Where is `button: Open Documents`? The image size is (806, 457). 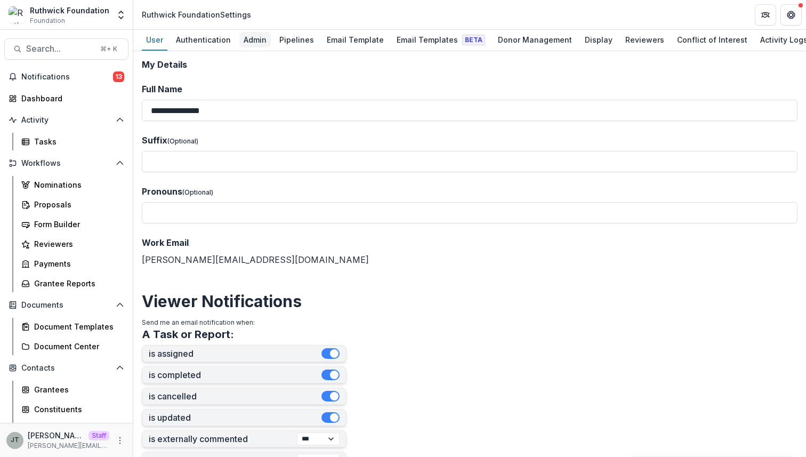
button: Open Documents is located at coordinates (66, 305).